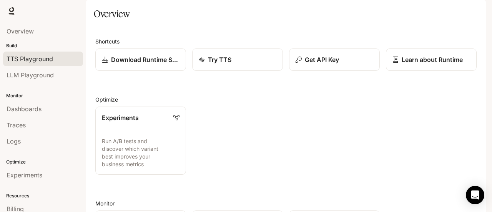 Image resolution: width=492 pixels, height=212 pixels. Describe the element at coordinates (237, 60) in the screenshot. I see `a: Try TTS` at that location.